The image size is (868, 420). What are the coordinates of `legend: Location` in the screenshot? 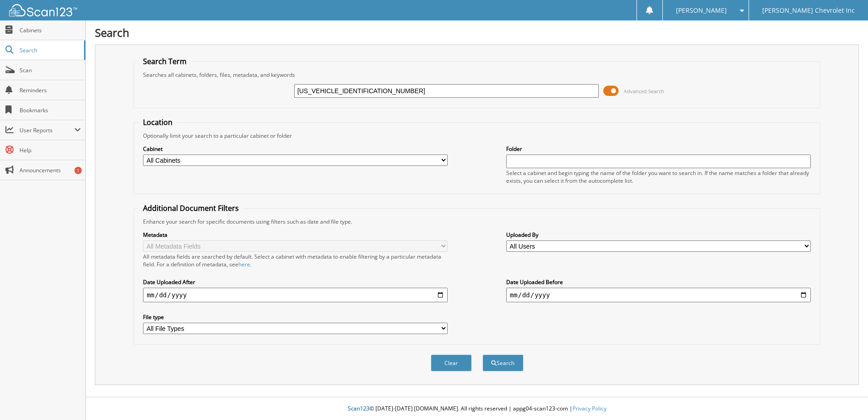 It's located at (157, 122).